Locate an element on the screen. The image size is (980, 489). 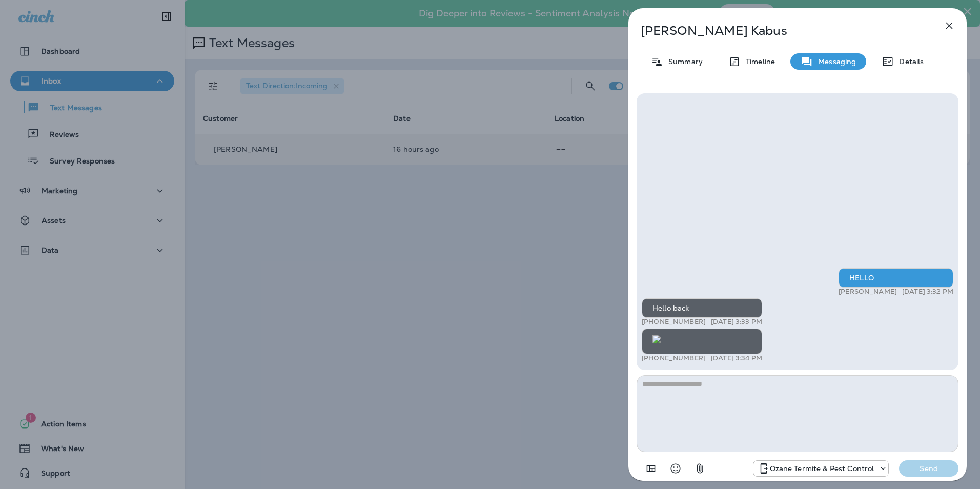
button: Add in a premade template is located at coordinates (651, 468).